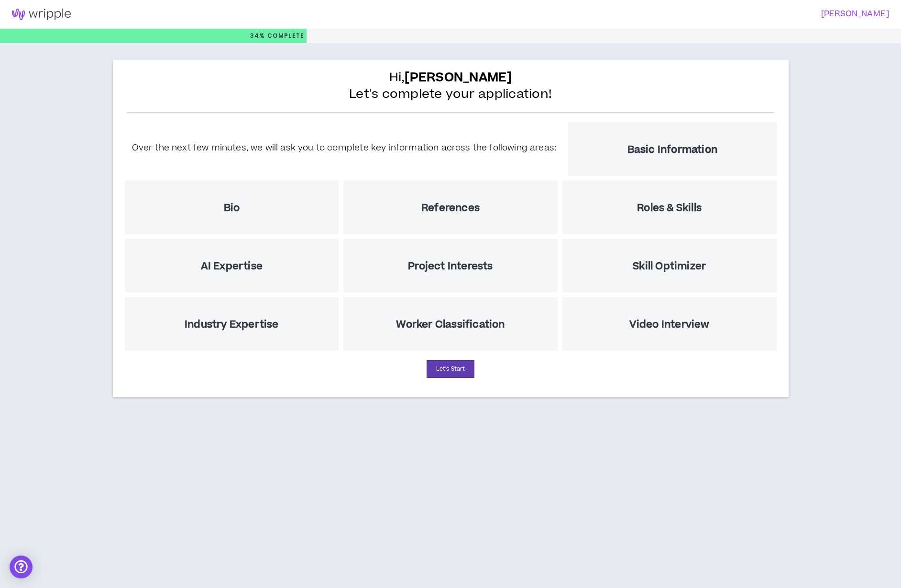 This screenshot has height=588, width=901. Describe the element at coordinates (21, 567) in the screenshot. I see `div: Open Intercom Messenger` at that location.